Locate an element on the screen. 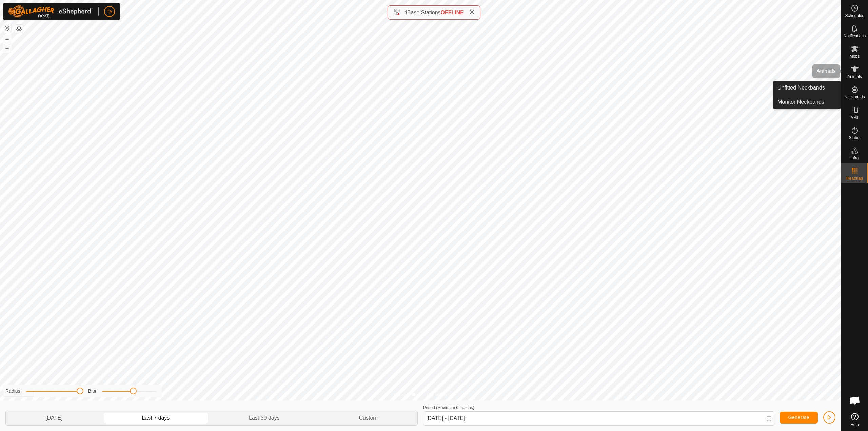  span: Mobs is located at coordinates (854, 56).